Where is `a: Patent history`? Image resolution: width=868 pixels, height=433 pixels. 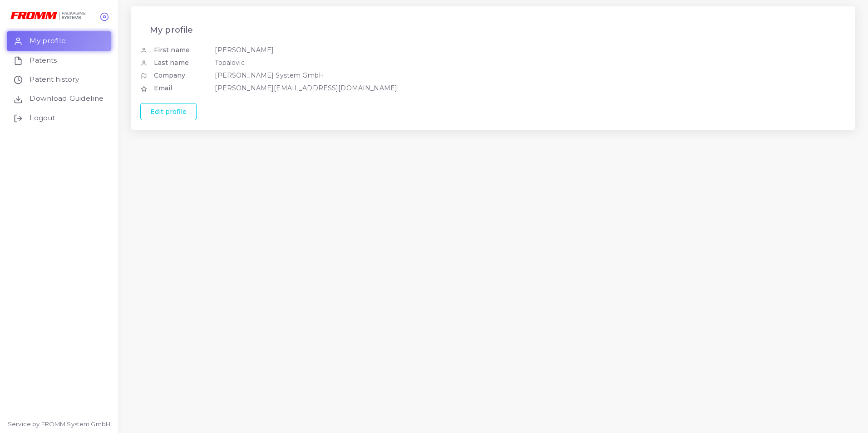 a: Patent history is located at coordinates (59, 80).